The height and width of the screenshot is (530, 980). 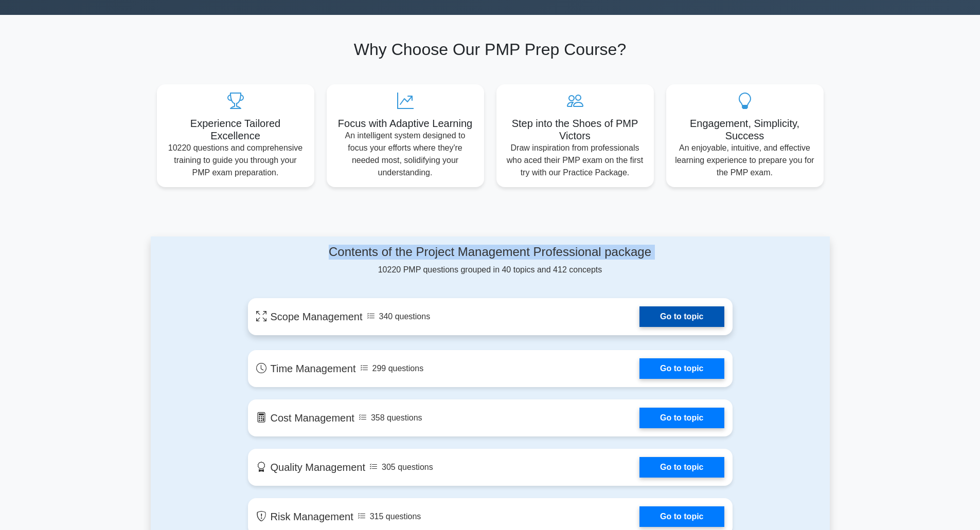 What do you see at coordinates (745, 130) in the screenshot?
I see `h5: Engagement, Simplicity, Success` at bounding box center [745, 130].